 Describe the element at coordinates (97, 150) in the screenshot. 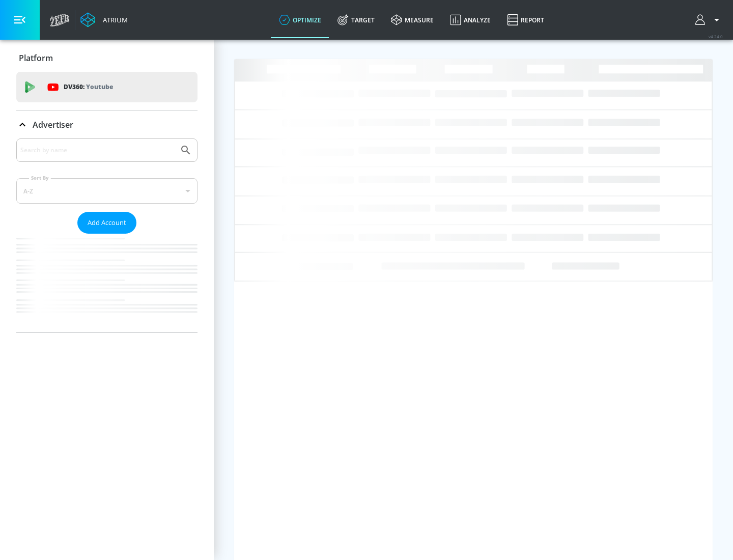

I see `input: Search by name` at that location.